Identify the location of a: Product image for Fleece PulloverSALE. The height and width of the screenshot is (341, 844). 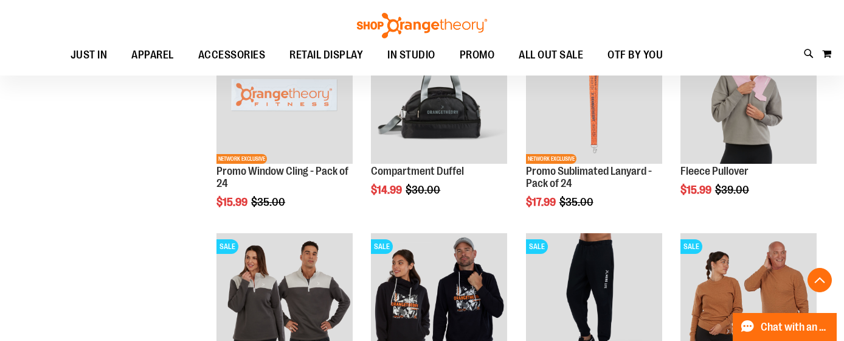
(749, 96).